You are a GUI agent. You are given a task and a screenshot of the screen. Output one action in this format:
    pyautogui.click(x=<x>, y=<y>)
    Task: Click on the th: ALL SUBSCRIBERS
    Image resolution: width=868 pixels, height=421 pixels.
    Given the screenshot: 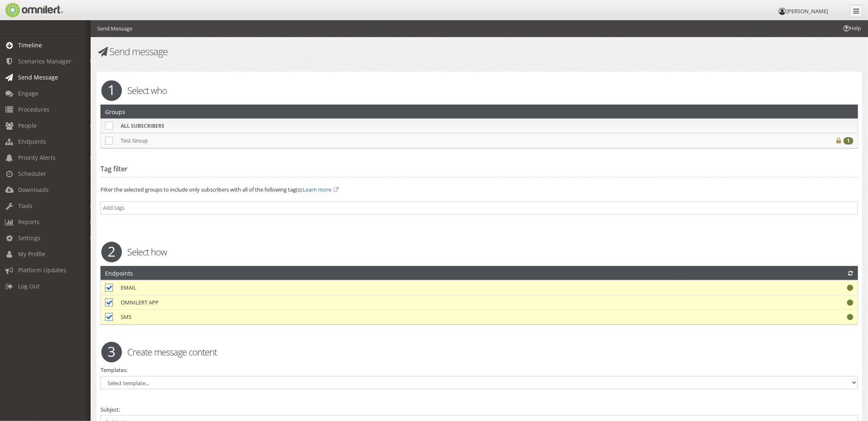 What is the action you would take?
    pyautogui.click(x=182, y=126)
    